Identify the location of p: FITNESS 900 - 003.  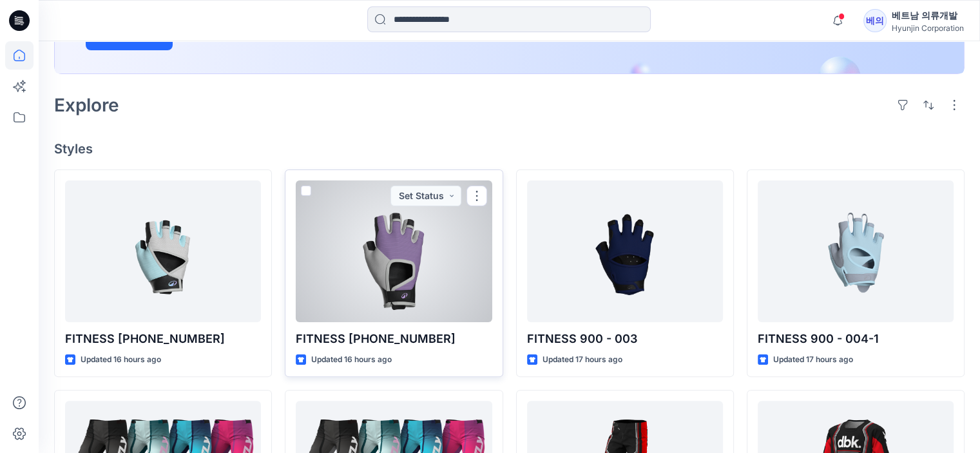
(625, 339).